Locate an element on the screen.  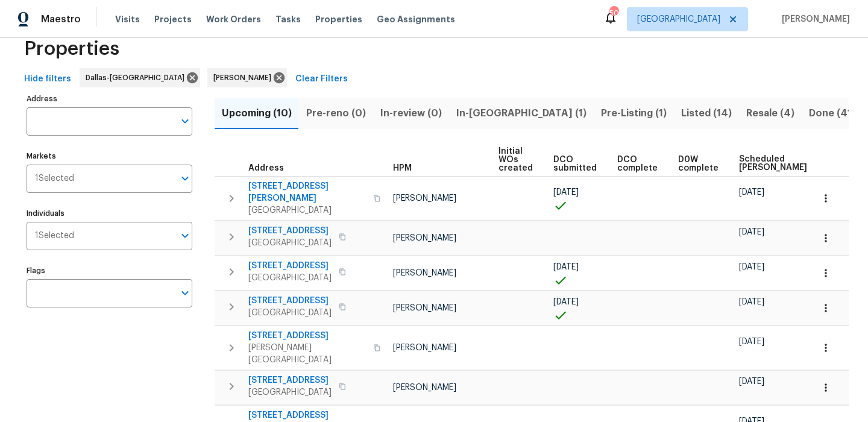
span: Pre-Listing (1) is located at coordinates (634, 114).